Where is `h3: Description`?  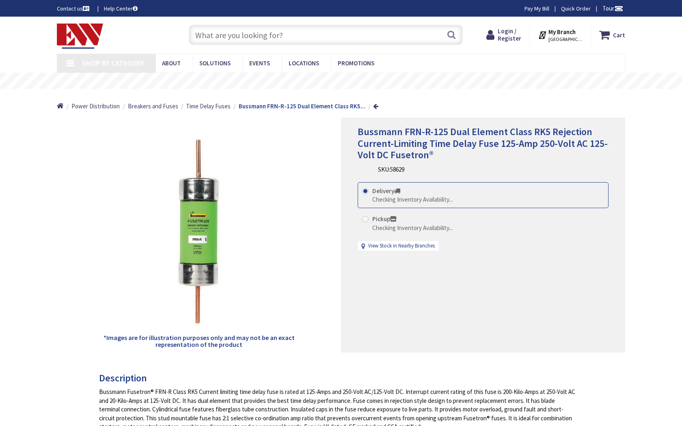 h3: Description is located at coordinates (338, 379).